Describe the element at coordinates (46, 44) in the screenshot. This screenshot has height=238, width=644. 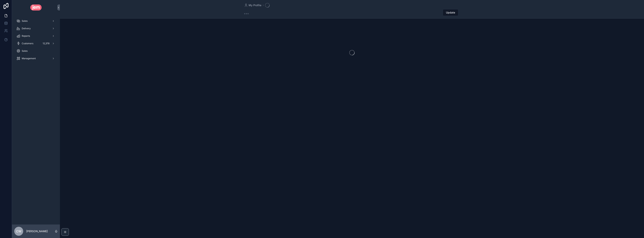
I see `div: 12,378` at that location.